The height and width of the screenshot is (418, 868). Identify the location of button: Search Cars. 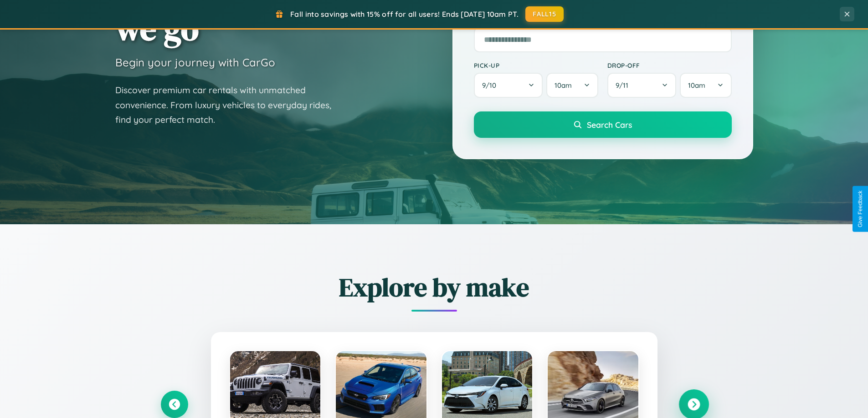
(603, 124).